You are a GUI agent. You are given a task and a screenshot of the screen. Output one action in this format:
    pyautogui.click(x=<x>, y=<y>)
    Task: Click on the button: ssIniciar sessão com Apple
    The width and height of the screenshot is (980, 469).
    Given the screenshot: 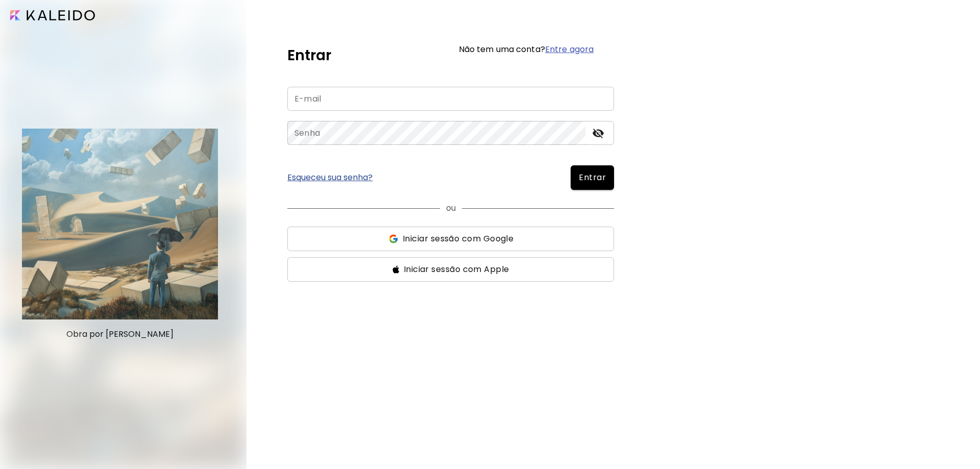 What is the action you would take?
    pyautogui.click(x=450, y=270)
    